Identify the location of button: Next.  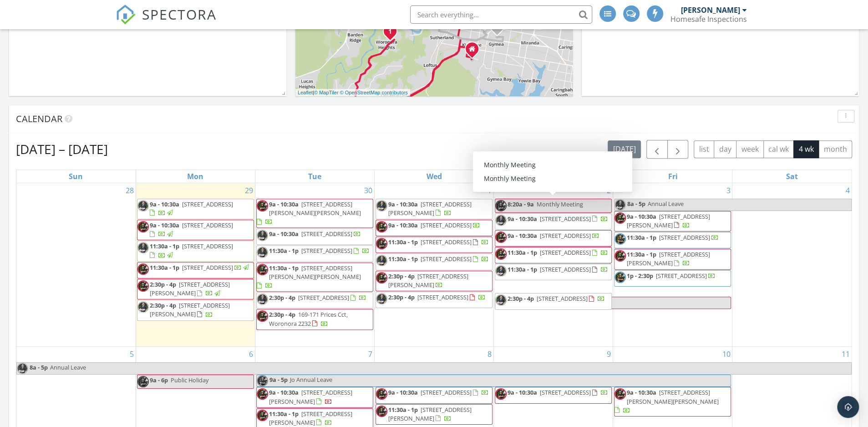
(678, 149).